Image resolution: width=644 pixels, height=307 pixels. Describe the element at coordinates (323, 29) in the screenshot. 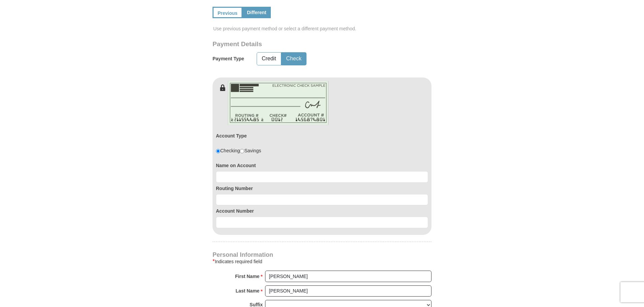

I see `span: Use previous payment method or select a different payment method.` at that location.